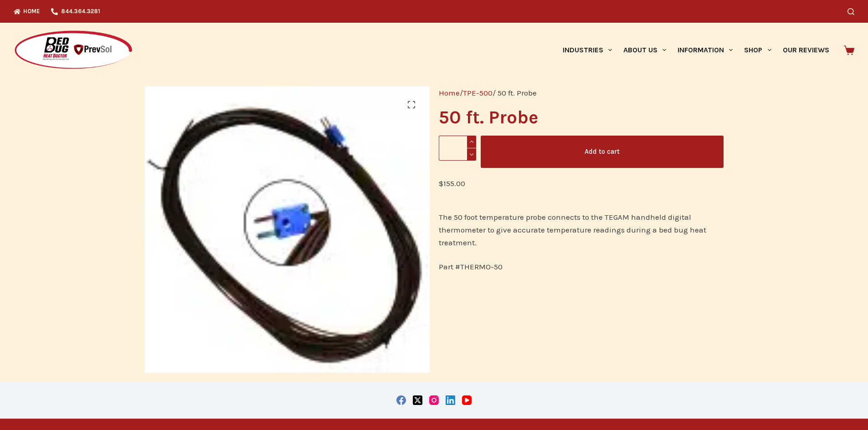 The height and width of the screenshot is (430, 868). Describe the element at coordinates (850, 11) in the screenshot. I see `button: Search` at that location.